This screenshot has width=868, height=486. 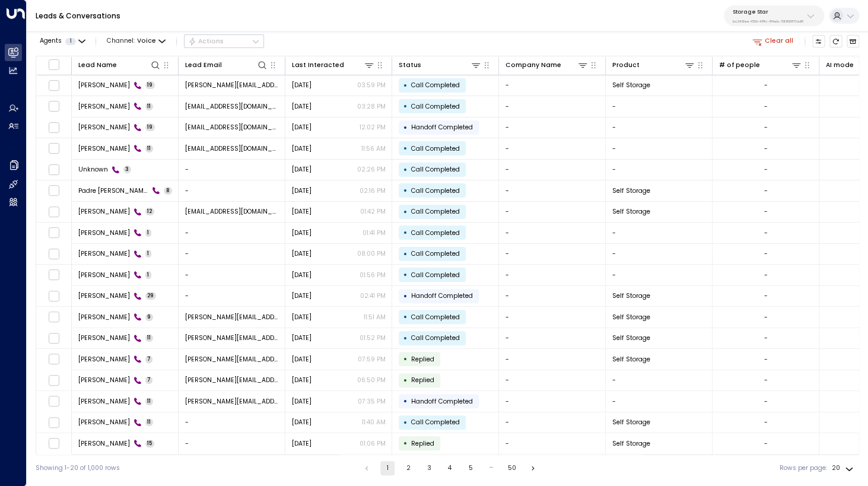 I want to click on span: Aug 07, 2025, so click(x=301, y=402).